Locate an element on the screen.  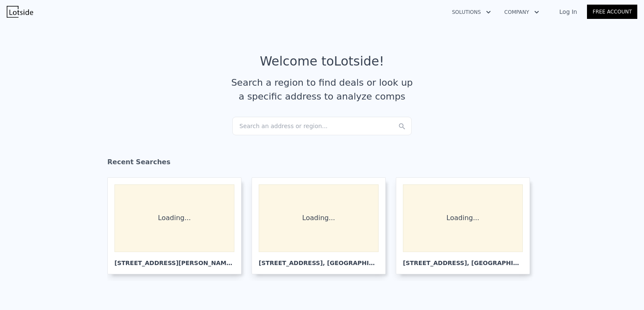
a: Log In is located at coordinates (568, 12).